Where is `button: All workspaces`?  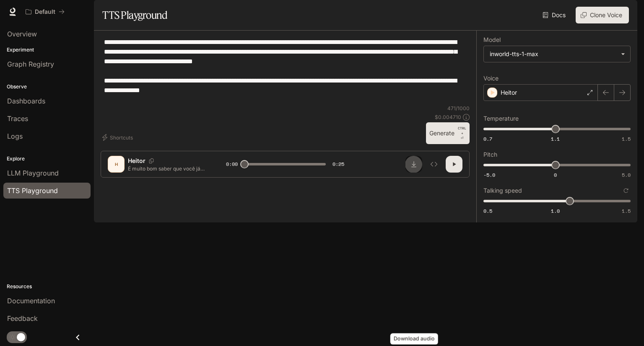 button: All workspaces is located at coordinates (45, 12).